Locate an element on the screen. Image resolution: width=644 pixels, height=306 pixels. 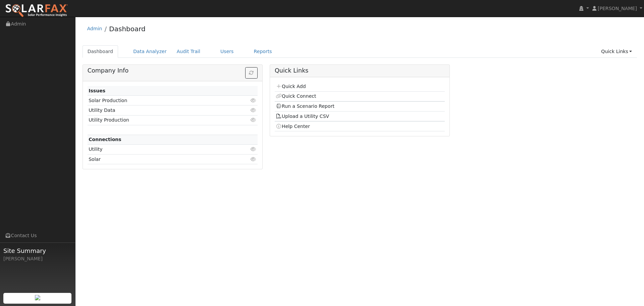
img: SolarFax is located at coordinates (37, 11).